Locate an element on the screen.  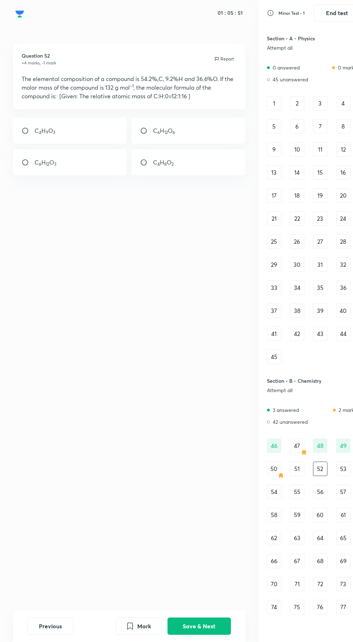
button: Save & Next is located at coordinates (199, 626).